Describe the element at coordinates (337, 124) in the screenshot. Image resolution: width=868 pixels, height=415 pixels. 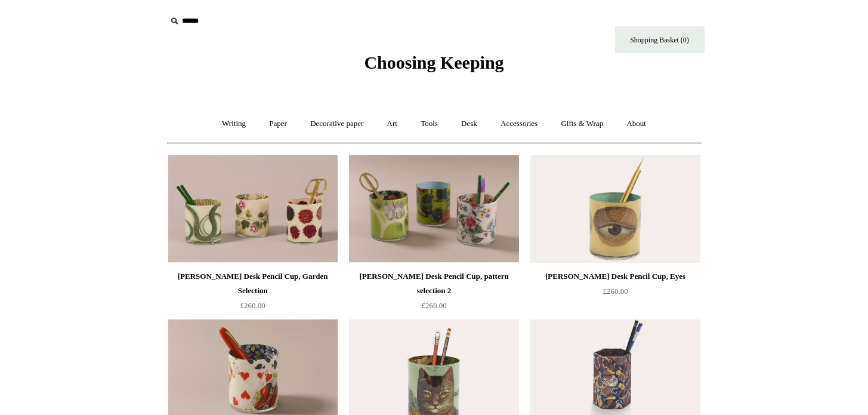
I see `a: Decorative paper` at that location.